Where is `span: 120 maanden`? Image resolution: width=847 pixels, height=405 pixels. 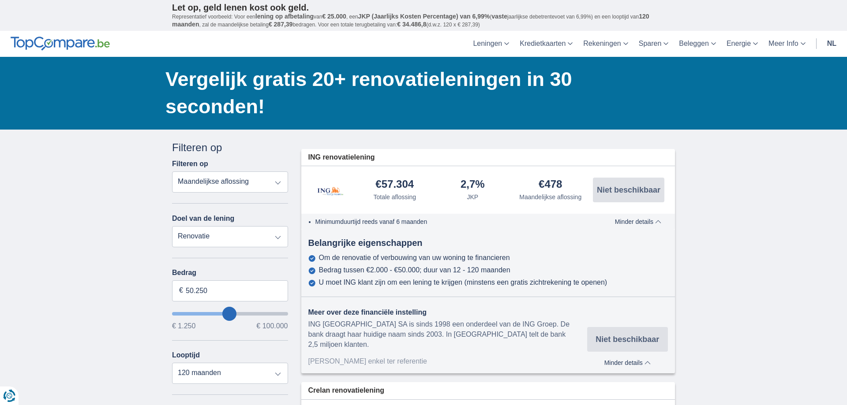 span: 120 maanden is located at coordinates (411, 20).